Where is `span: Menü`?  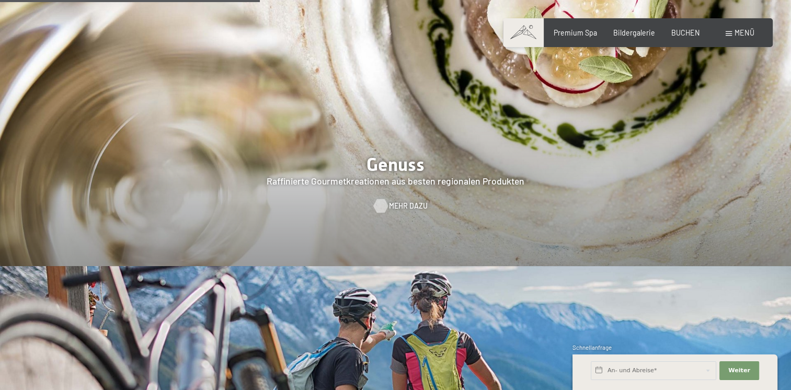
span: Menü is located at coordinates (745, 32).